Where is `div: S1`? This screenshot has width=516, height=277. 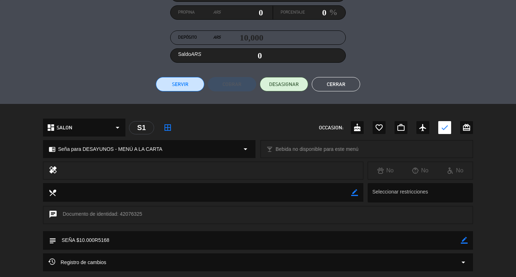
div: S1 is located at coordinates (141, 127).